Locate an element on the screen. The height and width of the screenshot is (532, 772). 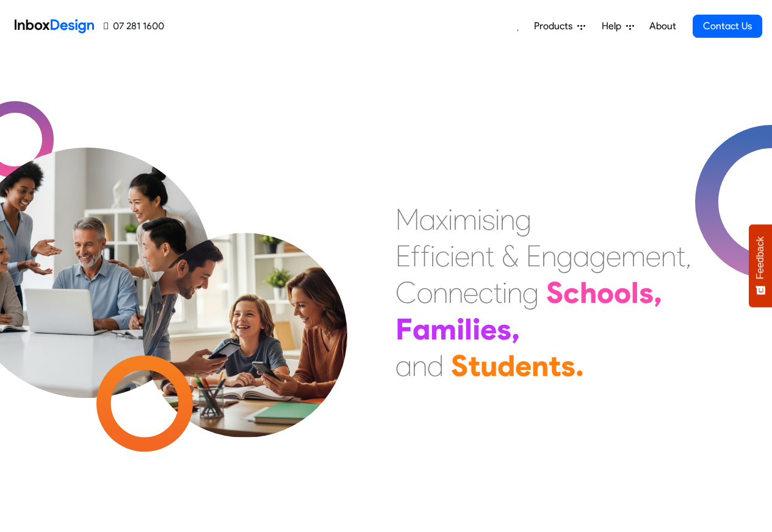
a: Products is located at coordinates (560, 27).